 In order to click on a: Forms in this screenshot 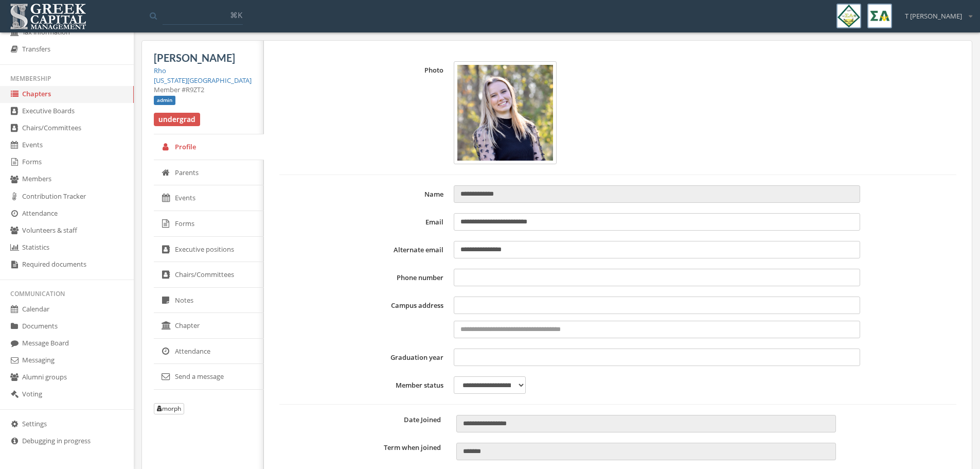, I will do `click(209, 224)`.